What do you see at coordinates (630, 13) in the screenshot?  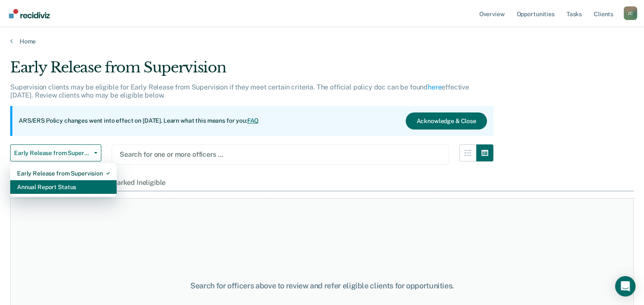 I see `div: J C` at bounding box center [630, 13].